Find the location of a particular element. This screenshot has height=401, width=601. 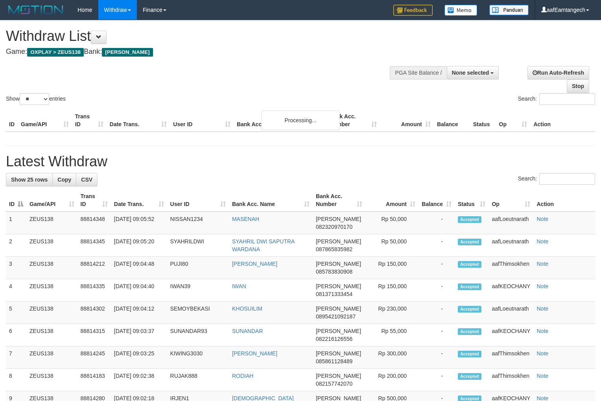

a: RODIAH is located at coordinates (243, 376).